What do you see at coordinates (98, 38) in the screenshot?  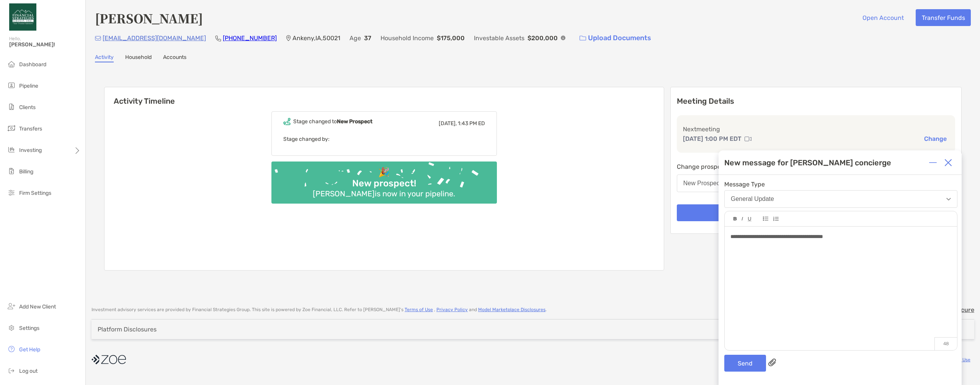 I see `img: Email Icon` at bounding box center [98, 38].